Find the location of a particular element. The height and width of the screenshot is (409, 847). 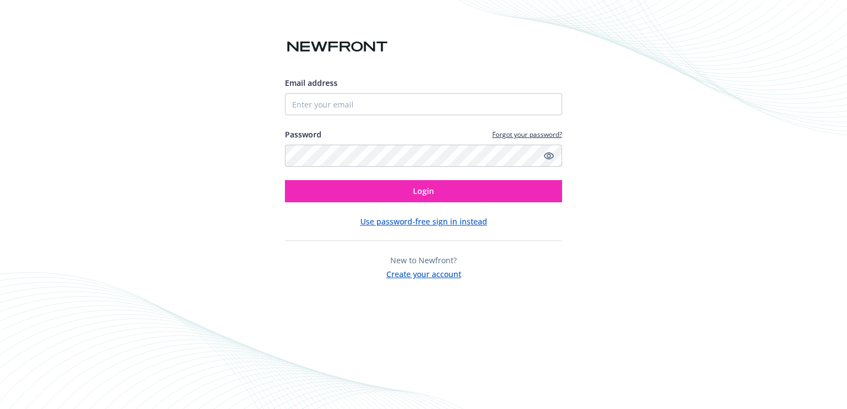

a: Forgot your password? is located at coordinates (527, 134).